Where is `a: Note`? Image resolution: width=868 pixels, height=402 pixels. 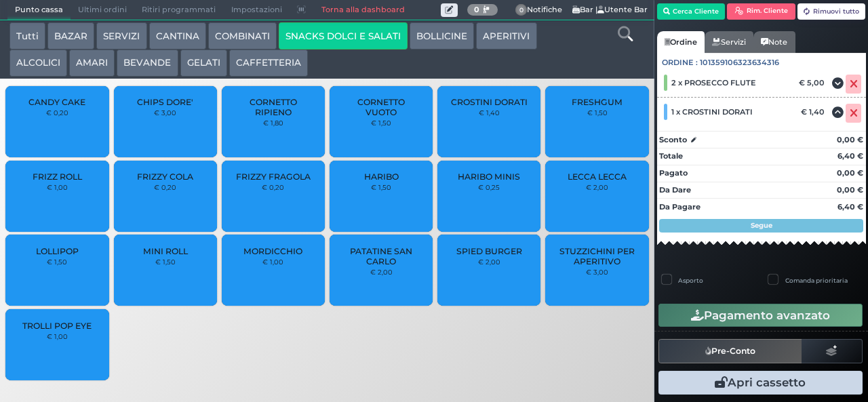
a: Note is located at coordinates (774, 42).